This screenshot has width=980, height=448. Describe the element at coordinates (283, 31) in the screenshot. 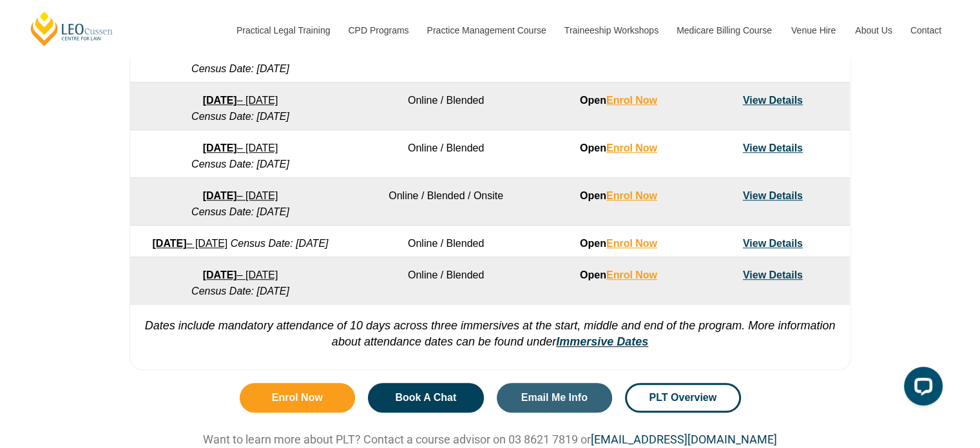

I see `a: Practical Legal Training` at that location.